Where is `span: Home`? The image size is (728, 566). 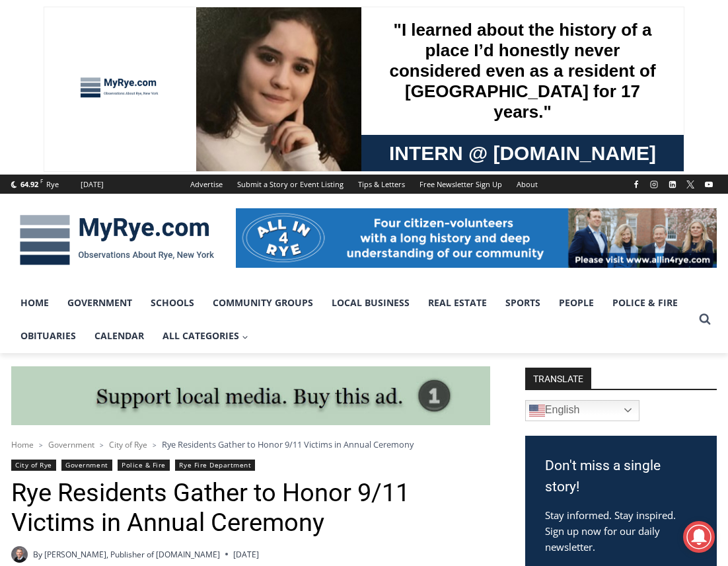
span: Home is located at coordinates (22, 444).